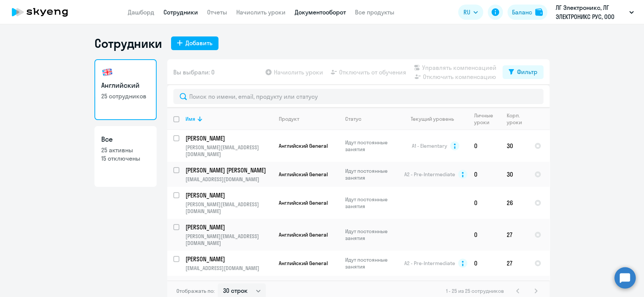 The height and width of the screenshot is (297, 644). What do you see at coordinates (199, 43) in the screenshot?
I see `div: Добавить` at bounding box center [199, 43].